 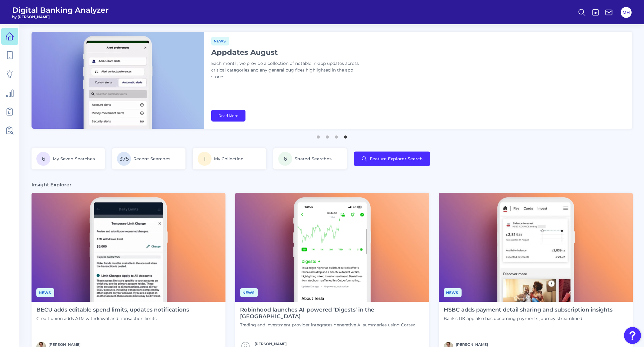 What do you see at coordinates (228, 116) in the screenshot?
I see `a: Read More` at bounding box center [228, 116].